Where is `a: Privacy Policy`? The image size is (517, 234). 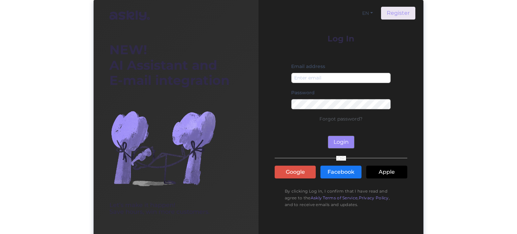
a: Privacy Policy is located at coordinates (374, 198).